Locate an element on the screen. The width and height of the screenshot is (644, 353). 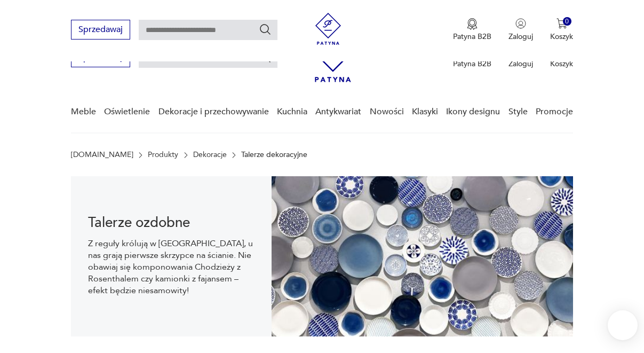
a: Produkty is located at coordinates (163, 155).